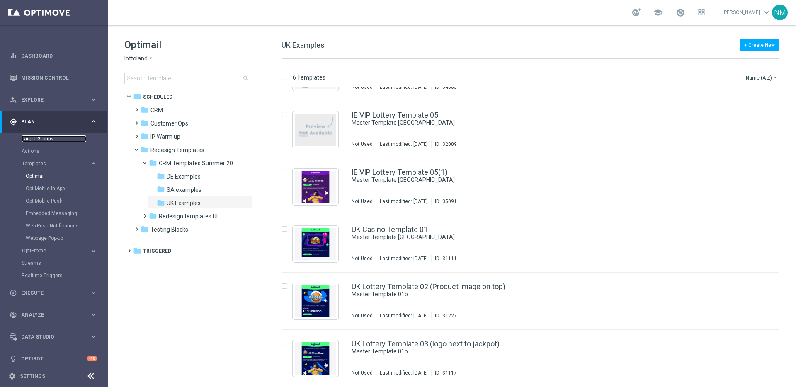 This screenshot has height=387, width=796. I want to click on h1: Optimail, so click(188, 45).